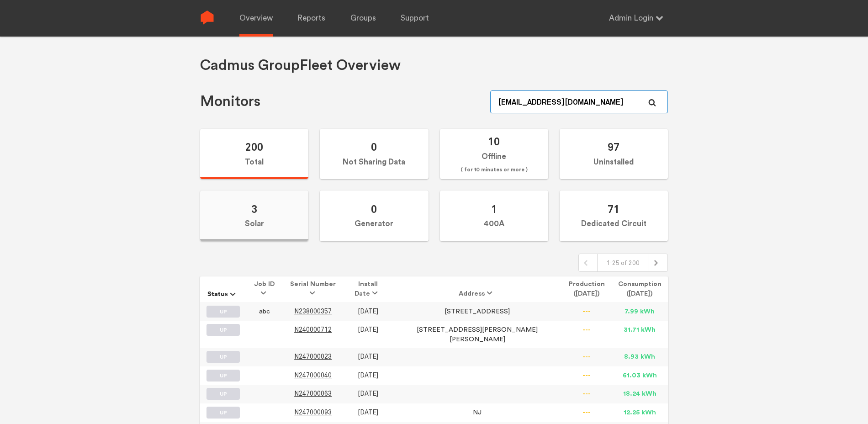  Describe the element at coordinates (373, 215) in the screenshot. I see `label: Generator` at that location.